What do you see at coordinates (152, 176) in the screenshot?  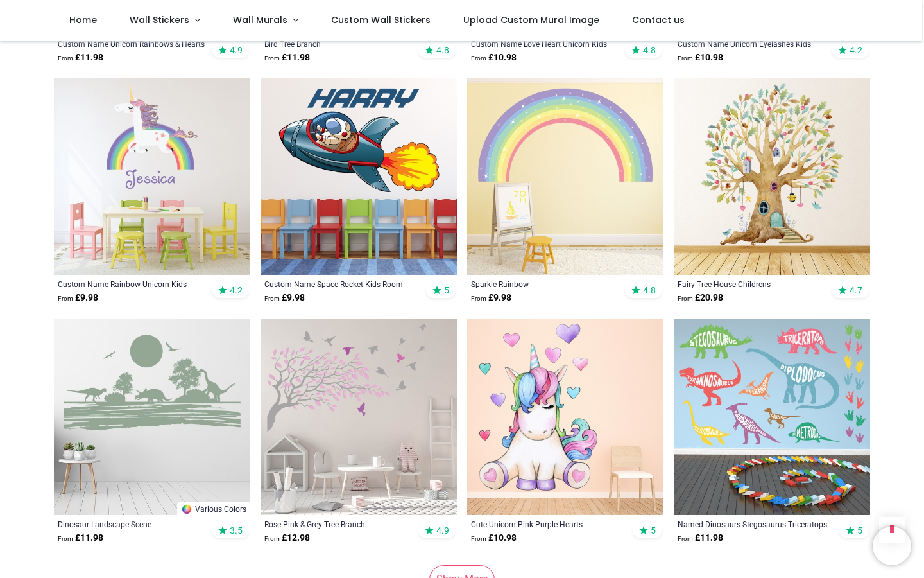 I see `img: Custom Name Rainbow Unicorn Wall Sticker Personalised Kids Room Decal - Mod5` at bounding box center [152, 176].